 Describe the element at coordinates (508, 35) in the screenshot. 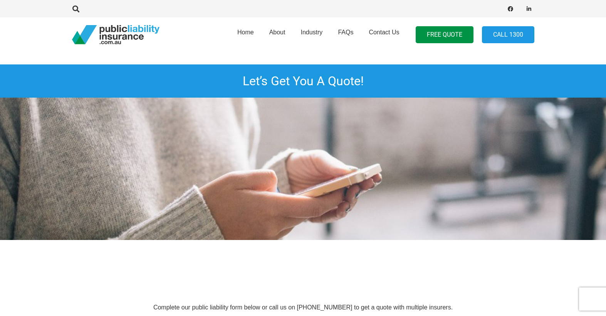

I see `a: Call 1300` at that location.